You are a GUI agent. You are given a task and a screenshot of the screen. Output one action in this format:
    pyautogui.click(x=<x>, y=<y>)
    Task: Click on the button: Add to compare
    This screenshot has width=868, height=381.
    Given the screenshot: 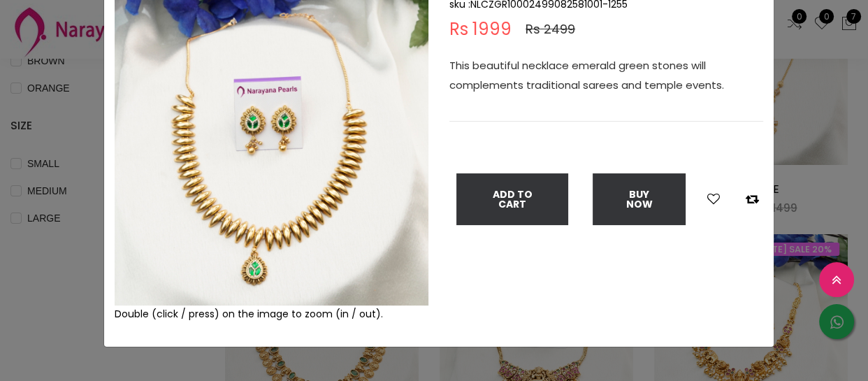 What is the action you would take?
    pyautogui.click(x=752, y=199)
    